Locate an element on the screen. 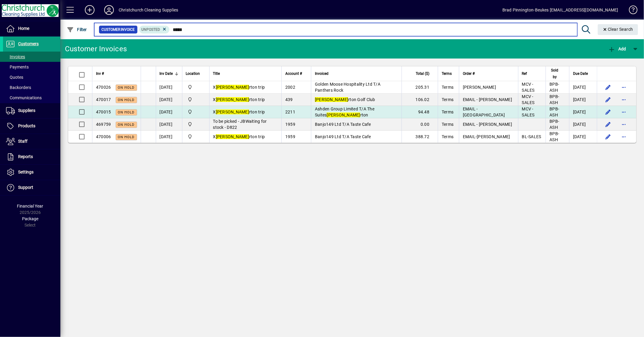 The height and width of the screenshot is (337, 644). td: 94.48 is located at coordinates (420, 112).